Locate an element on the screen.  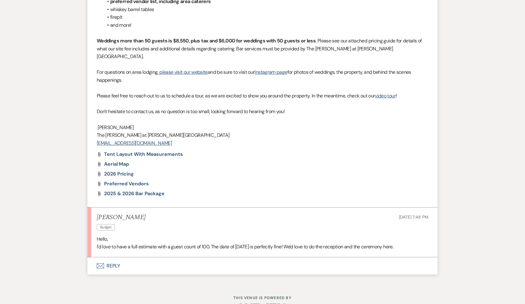
p: Please feel free to reach out to us to schedule a tour, as we are excited to show you around the ... is located at coordinates (263, 96).